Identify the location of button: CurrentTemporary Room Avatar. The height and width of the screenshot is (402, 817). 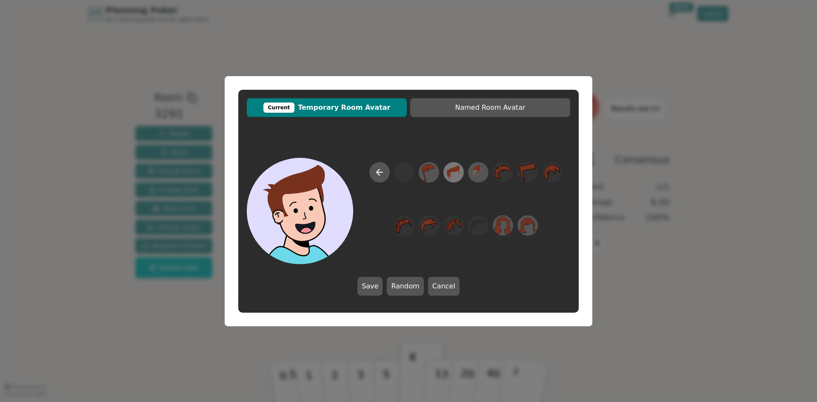
(327, 108).